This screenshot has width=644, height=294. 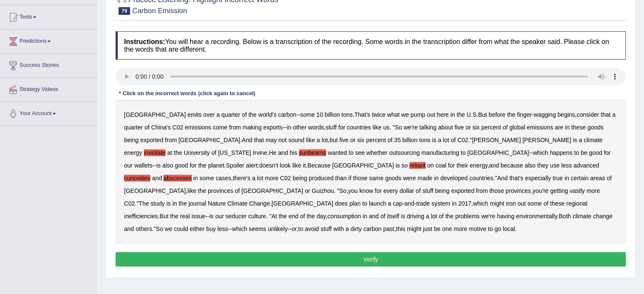 I want to click on b: you're, so click(x=540, y=191).